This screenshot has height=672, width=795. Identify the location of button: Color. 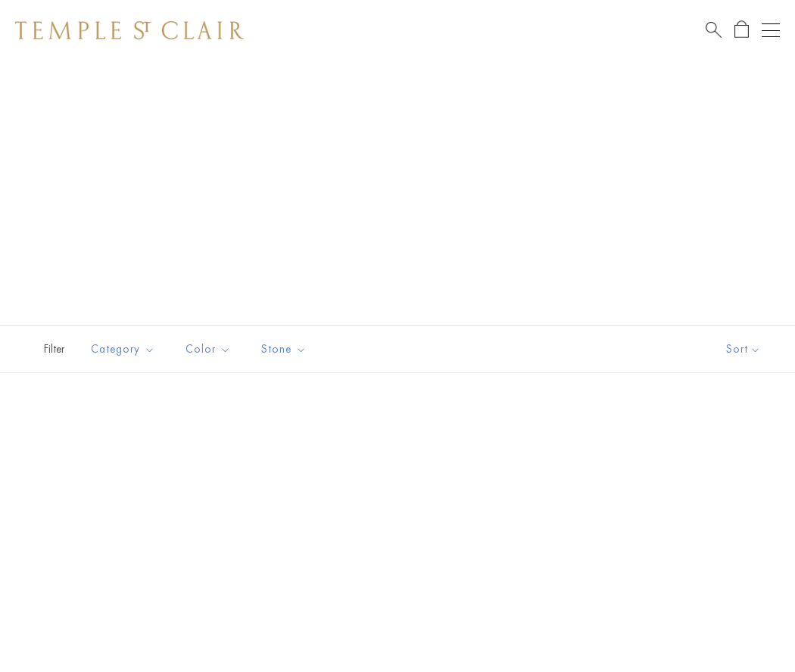
(208, 349).